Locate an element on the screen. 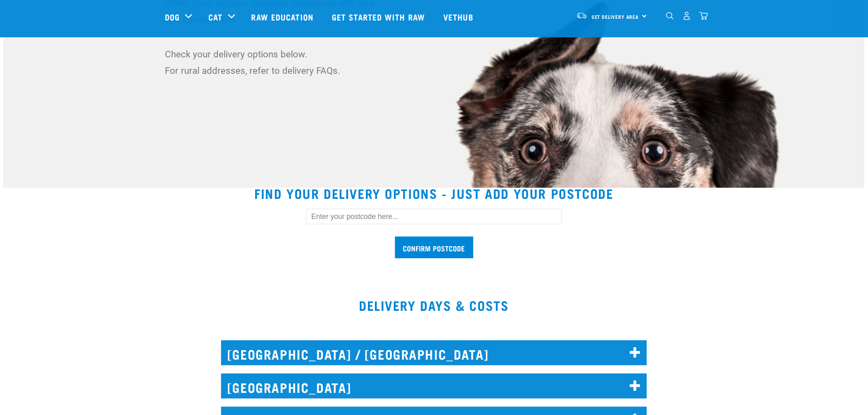  a: Raw Education is located at coordinates (283, 17).